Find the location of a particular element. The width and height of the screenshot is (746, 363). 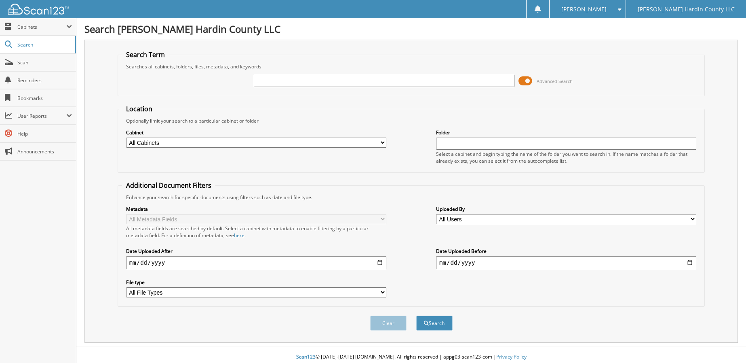

span: Cabinets is located at coordinates (42, 27).